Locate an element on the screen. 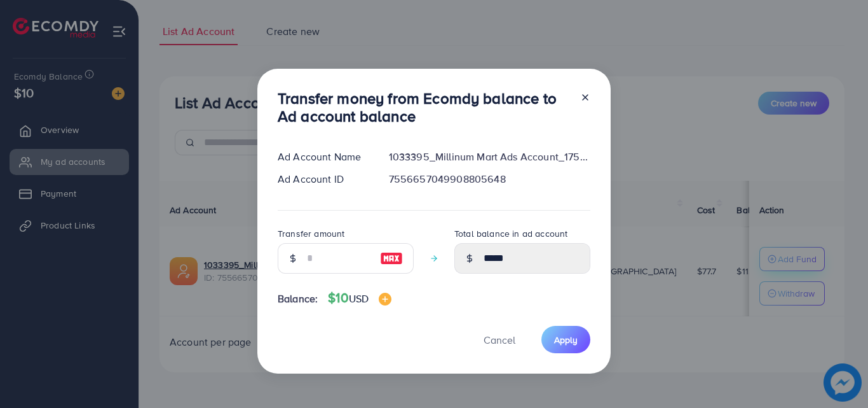  label: Transfer amount is located at coordinates (311, 234).